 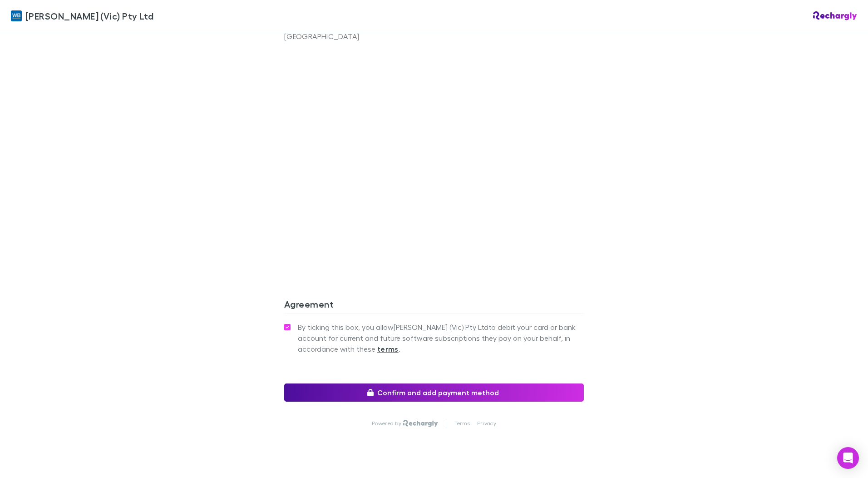 What do you see at coordinates (487, 423) in the screenshot?
I see `a: Privacy` at bounding box center [487, 423].